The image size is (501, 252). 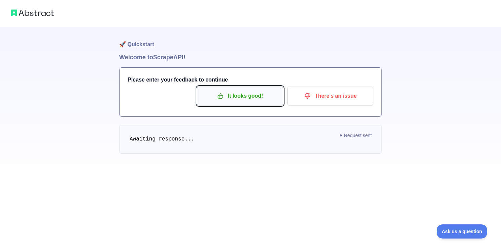 I want to click on p: There's an issue, so click(x=330, y=96).